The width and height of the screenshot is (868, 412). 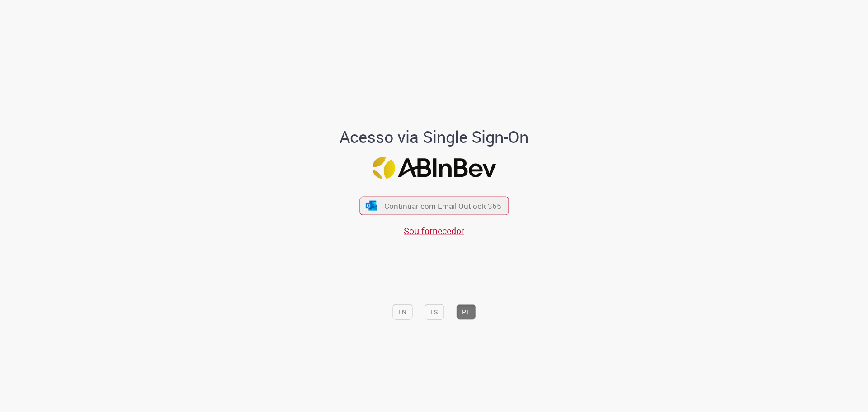 I want to click on button: ícone Azure/Microsoft 360 Continuar com Email Outlook 365, so click(x=434, y=205).